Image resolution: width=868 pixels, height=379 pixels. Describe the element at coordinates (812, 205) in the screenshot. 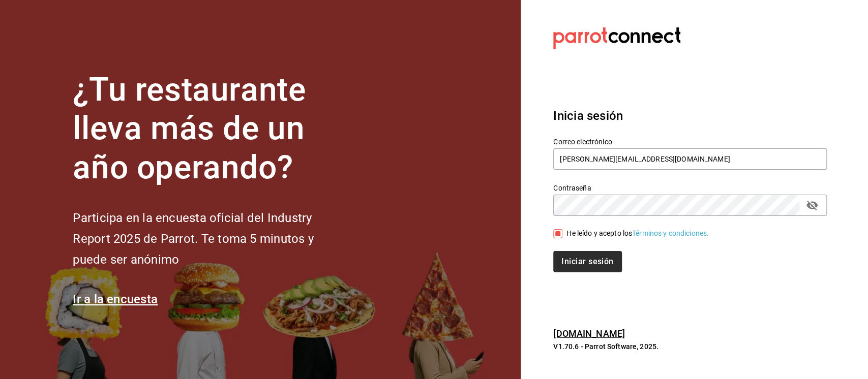

I see `button: passwordField` at that location.